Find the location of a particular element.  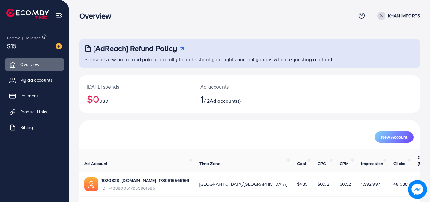

span: My ad accounts is located at coordinates (36, 80).